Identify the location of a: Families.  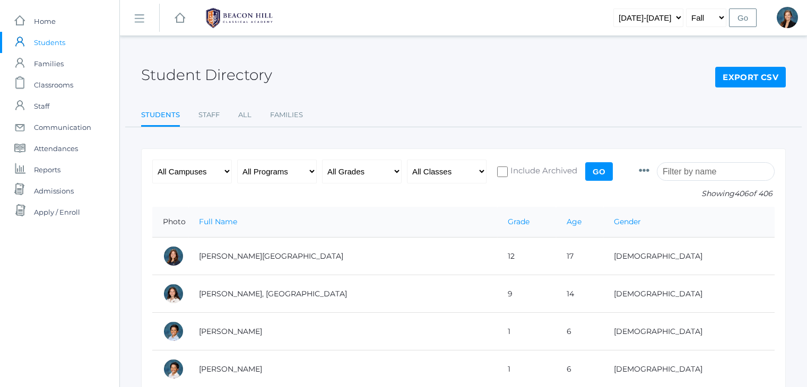
(287, 115).